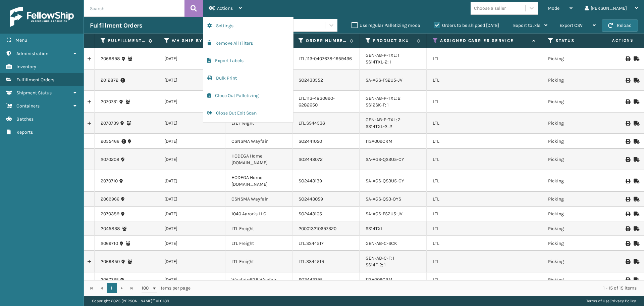  Describe the element at coordinates (225, 8) in the screenshot. I see `span: Actions` at that location.